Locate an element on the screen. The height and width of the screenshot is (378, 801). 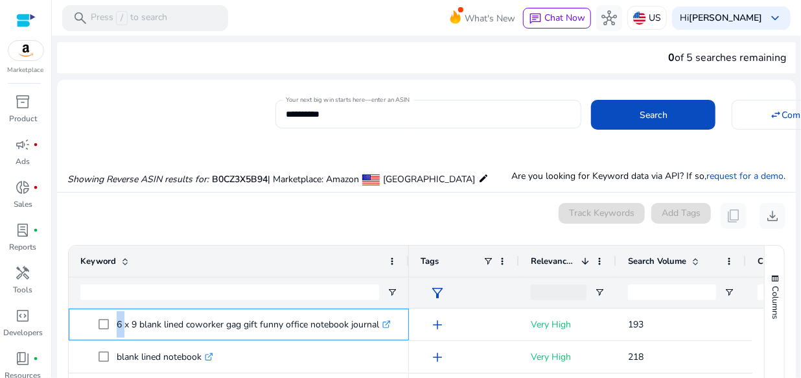
mat-label: Your next big win starts here—enter an ASIN is located at coordinates (347, 100).